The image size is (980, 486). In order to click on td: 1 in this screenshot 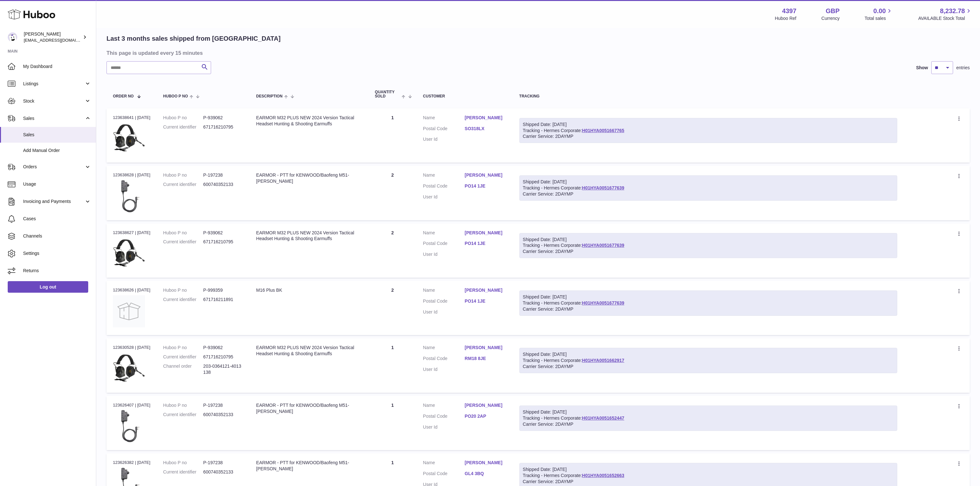, I will do `click(393, 135)`.